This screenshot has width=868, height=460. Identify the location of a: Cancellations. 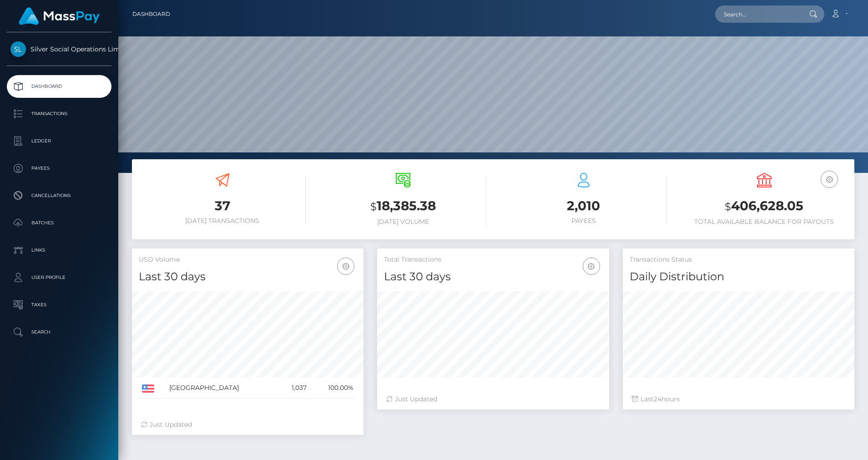
(59, 195).